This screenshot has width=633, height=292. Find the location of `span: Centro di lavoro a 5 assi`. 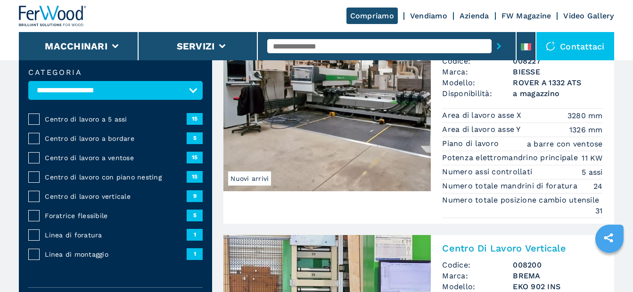

span: Centro di lavoro a 5 assi is located at coordinates (116, 119).